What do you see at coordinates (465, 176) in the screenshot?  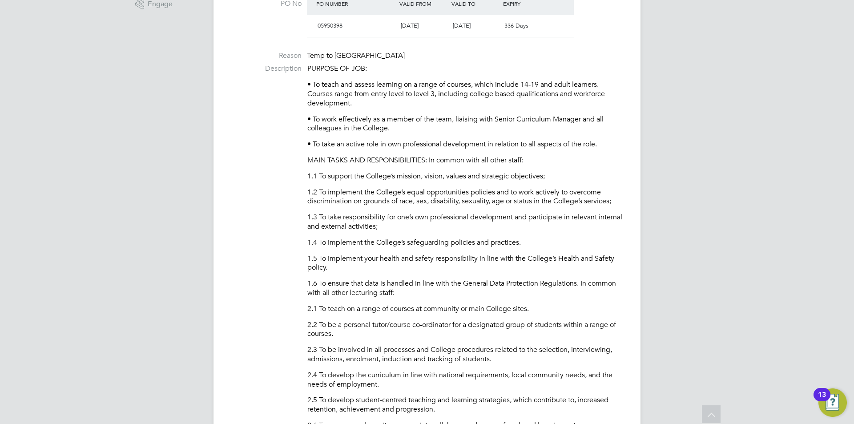 I see `p: 1.1 To support the College’s mission, vision, values and strategic objectives;` at bounding box center [465, 176].